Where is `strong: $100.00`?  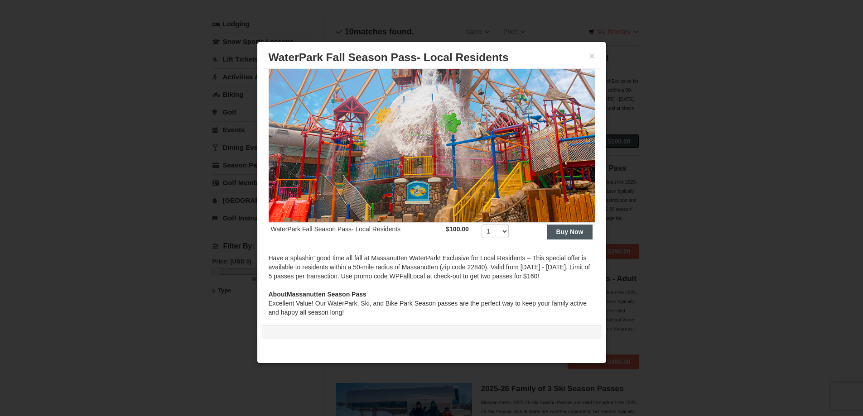 strong: $100.00 is located at coordinates (457, 229).